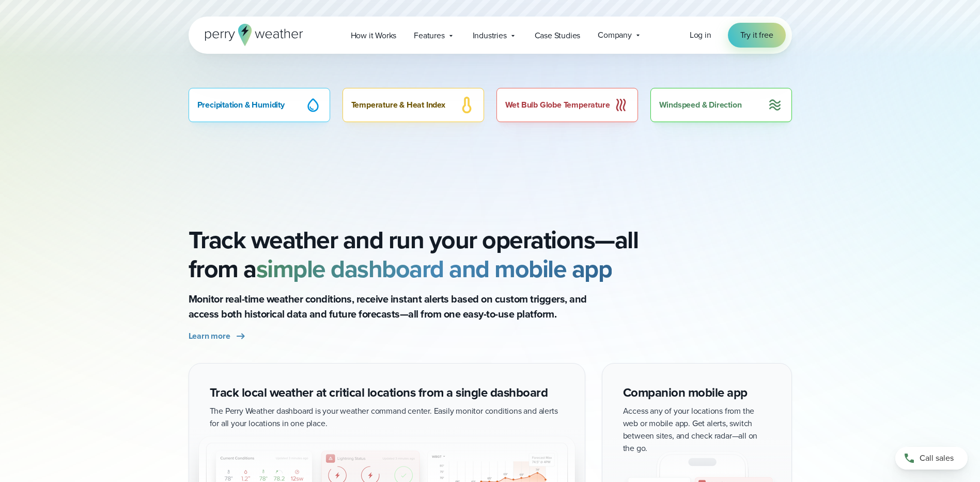 Image resolution: width=980 pixels, height=482 pixels. What do you see at coordinates (217, 336) in the screenshot?
I see `a: Learn more` at bounding box center [217, 336].